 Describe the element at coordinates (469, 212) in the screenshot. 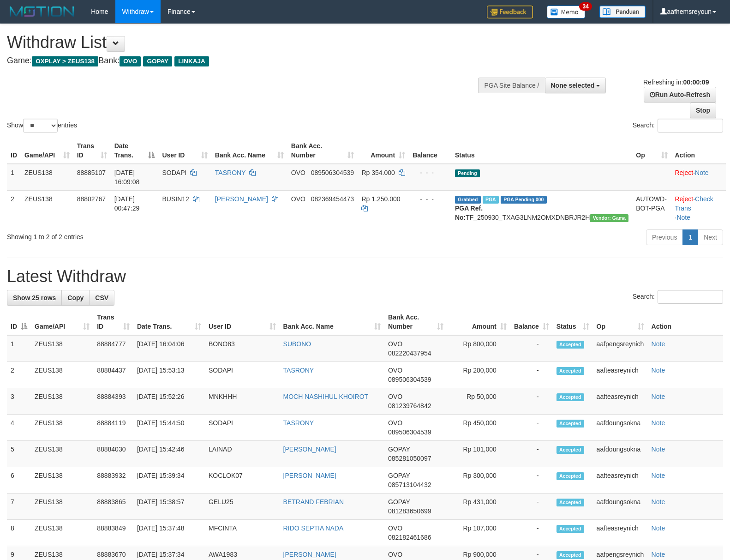

I see `b: PGA Ref. No:` at that location.